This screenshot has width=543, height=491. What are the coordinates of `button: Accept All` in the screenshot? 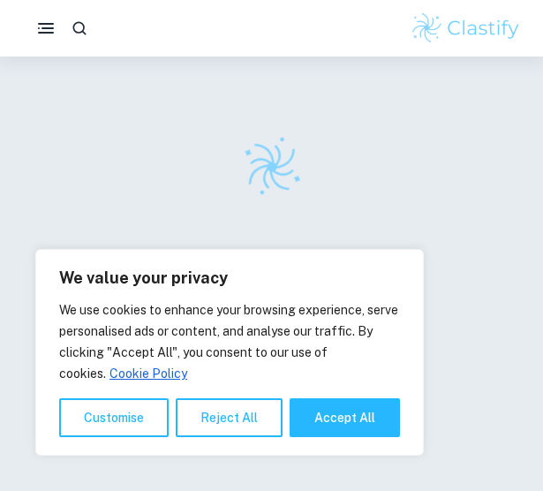 It's located at (344, 418).